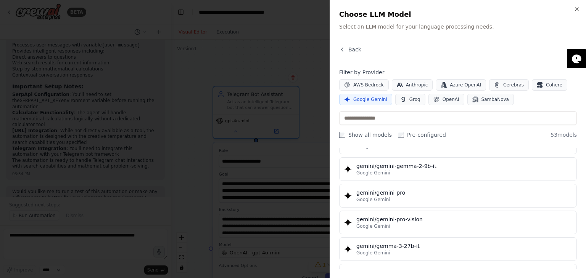 This screenshot has width=586, height=278. Describe the element at coordinates (513, 85) in the screenshot. I see `span: Cerebras` at that location.